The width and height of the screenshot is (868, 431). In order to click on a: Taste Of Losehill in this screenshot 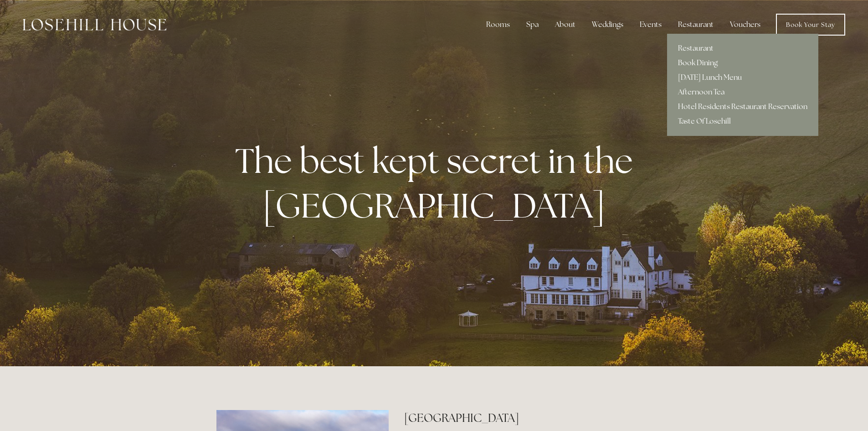, I will do `click(743, 121)`.